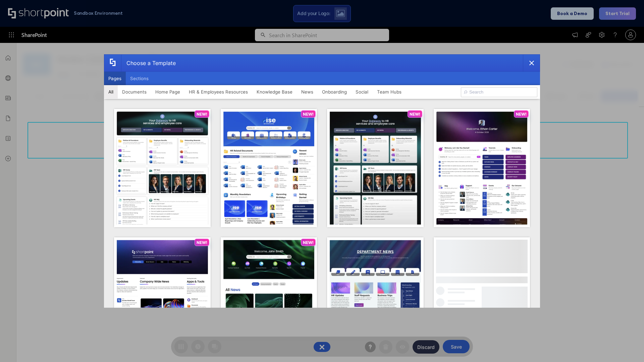  I want to click on input: Search, so click(499, 92).